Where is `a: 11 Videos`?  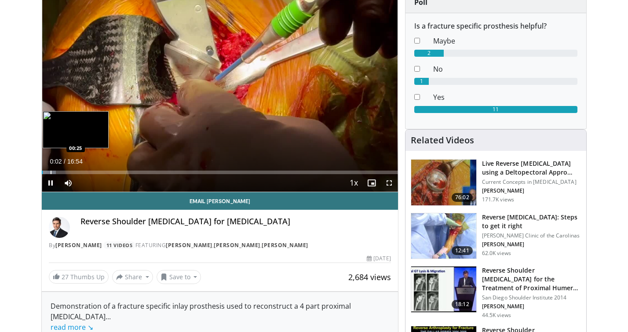 a: 11 Videos is located at coordinates (119, 245).